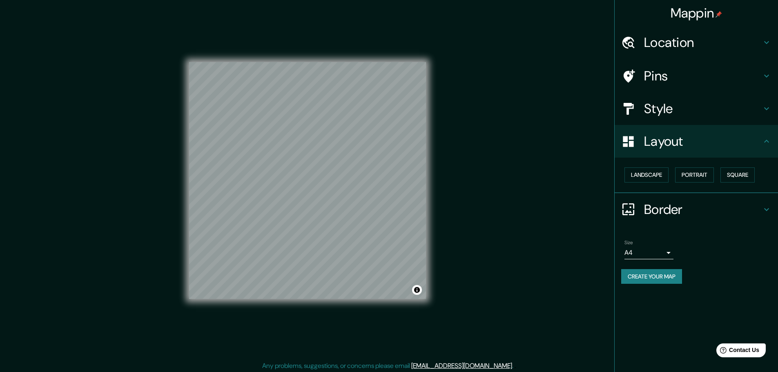  What do you see at coordinates (694, 175) in the screenshot?
I see `button: Portrait` at bounding box center [694, 175].